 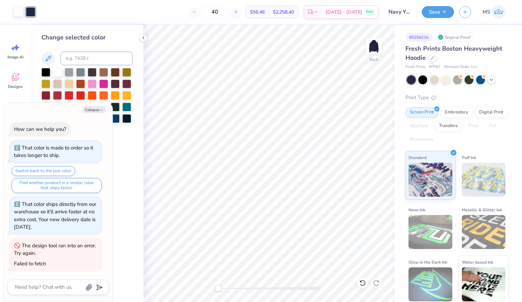 I want to click on span: Neon Ink, so click(x=417, y=210).